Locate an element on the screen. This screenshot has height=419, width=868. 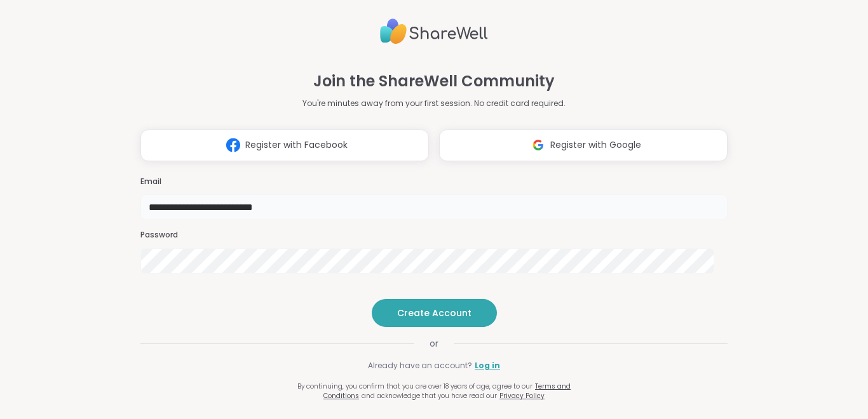
span: Register with Facebook is located at coordinates (296, 145).